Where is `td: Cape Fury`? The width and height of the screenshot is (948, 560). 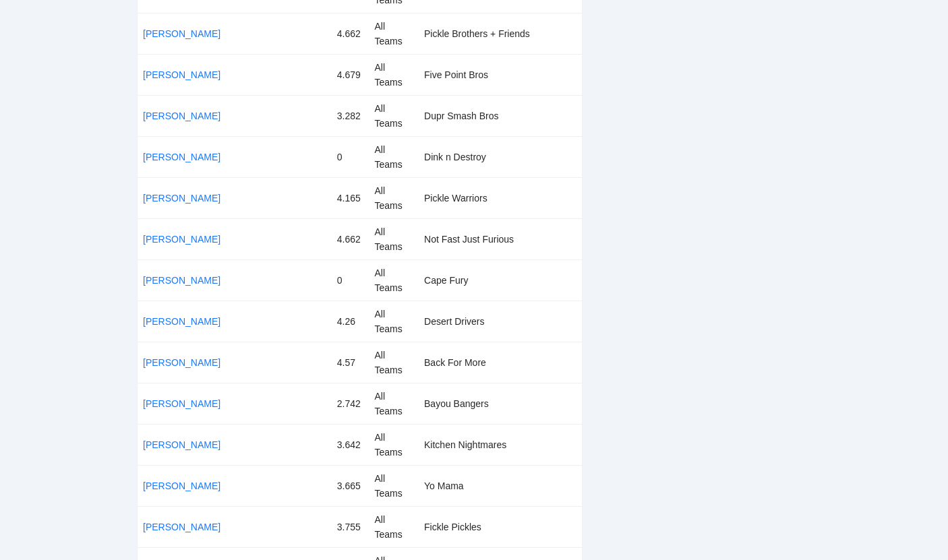 td: Cape Fury is located at coordinates (500, 280).